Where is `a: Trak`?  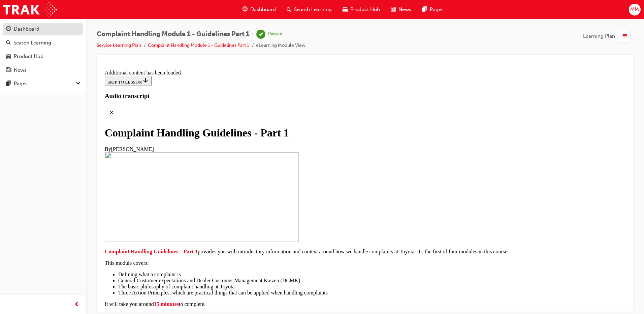
a: Trak is located at coordinates (30, 9).